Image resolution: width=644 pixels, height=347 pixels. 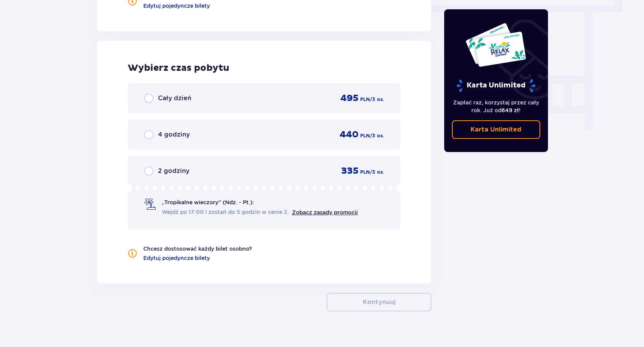 What do you see at coordinates (197, 249) in the screenshot?
I see `p: Chcesz dostosować każdy bilet osobno?` at bounding box center [197, 249].